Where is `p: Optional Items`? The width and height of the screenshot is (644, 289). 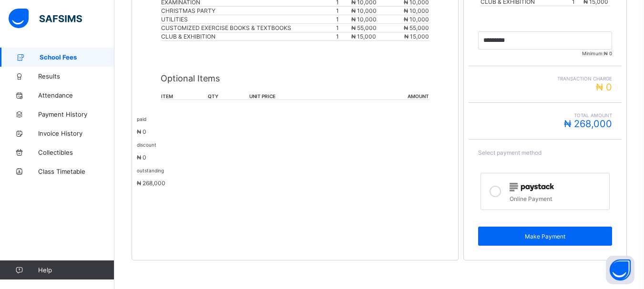
p: Optional Items is located at coordinates (295, 78).